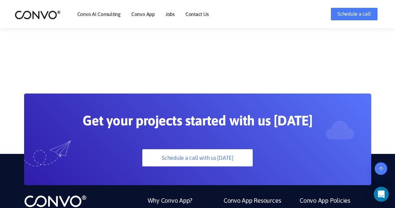 The image size is (395, 208). I want to click on a: Jobs, so click(170, 14).